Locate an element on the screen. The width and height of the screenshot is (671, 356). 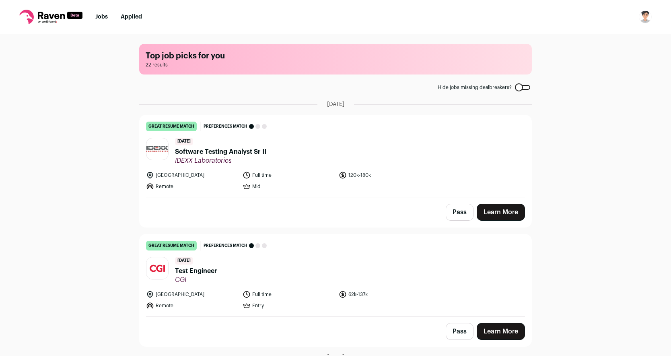
li: Mid is located at coordinates (289, 186).